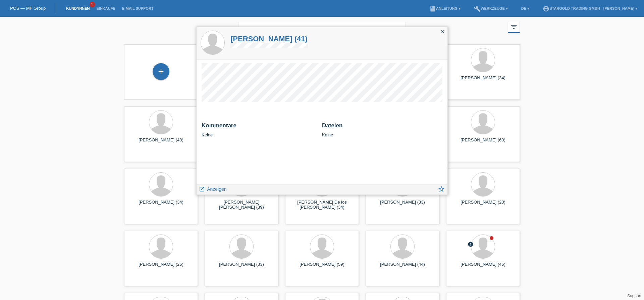 The width and height of the screenshot is (644, 300). I want to click on a: POS — MF Group, so click(28, 8).